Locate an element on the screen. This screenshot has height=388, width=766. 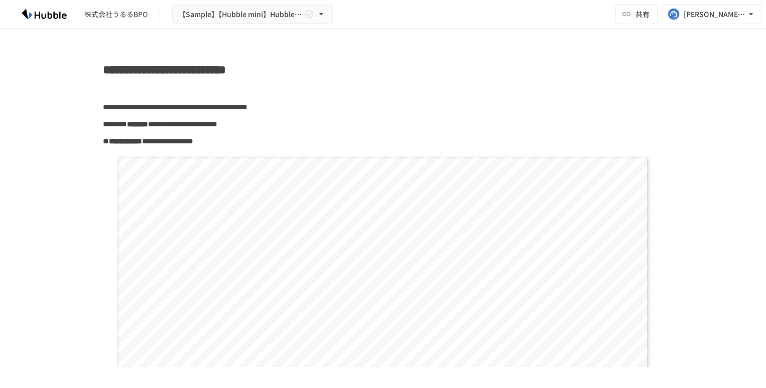
button: 共有 is located at coordinates (636, 14).